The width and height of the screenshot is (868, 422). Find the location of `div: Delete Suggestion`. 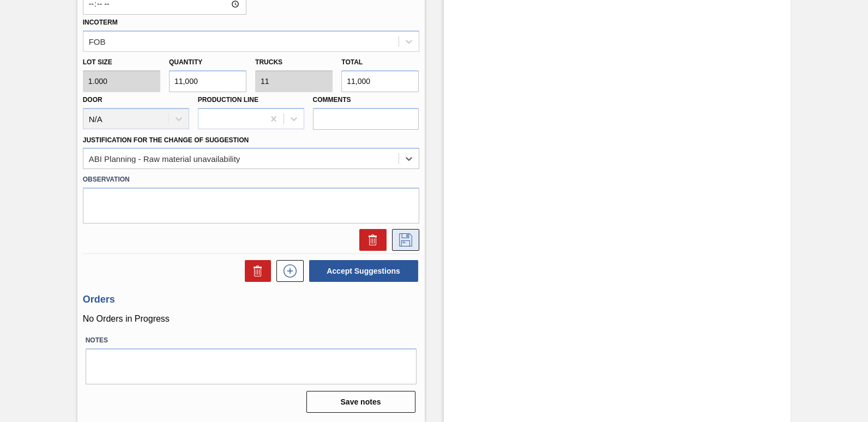

div: Delete Suggestion is located at coordinates (371, 240).